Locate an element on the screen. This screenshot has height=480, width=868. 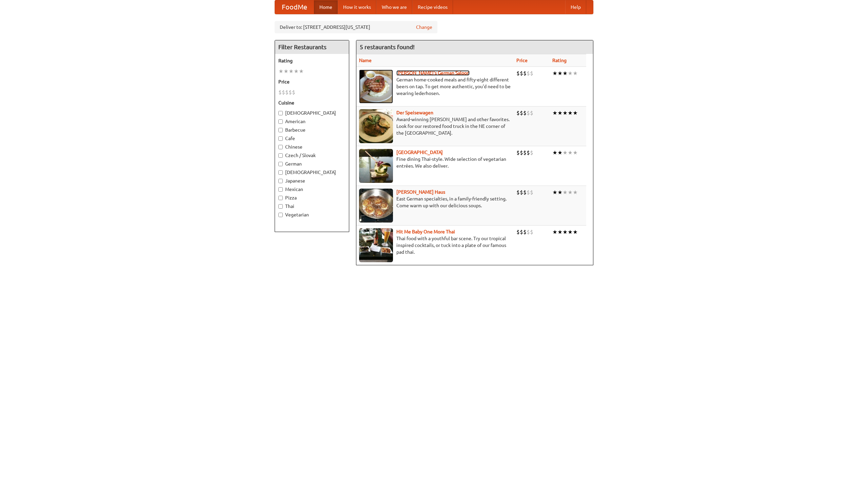
img: satay.jpg is located at coordinates (376, 166).